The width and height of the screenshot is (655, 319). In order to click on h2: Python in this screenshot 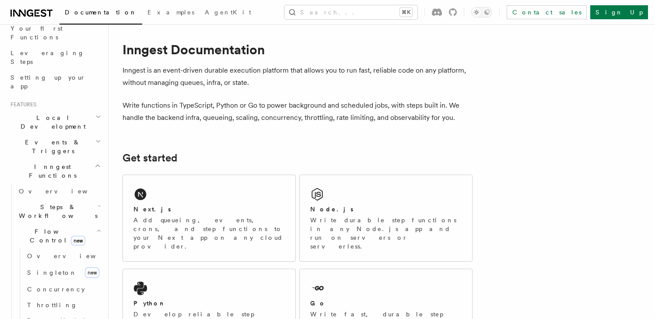, I will do `click(150, 303)`.